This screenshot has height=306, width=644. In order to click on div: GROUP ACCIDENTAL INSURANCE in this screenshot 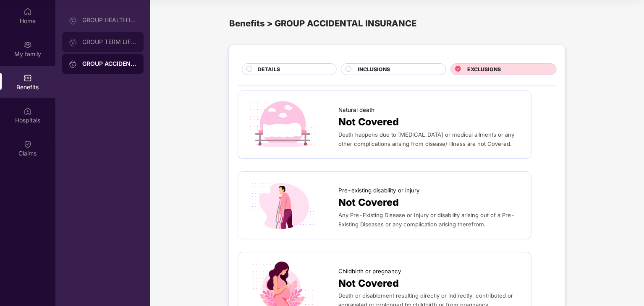, I will do `click(110, 64)`.